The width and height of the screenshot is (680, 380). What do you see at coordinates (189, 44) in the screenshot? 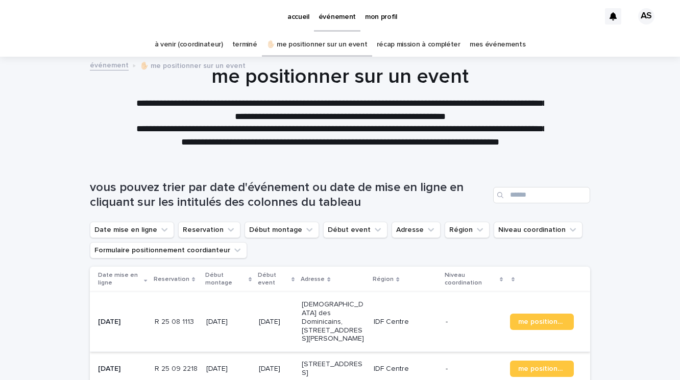
I see `a: à venir (coordinateur)` at bounding box center [189, 44].